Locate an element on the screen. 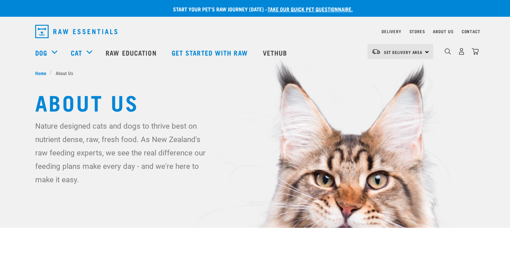 The height and width of the screenshot is (265, 510). img: user.png is located at coordinates (462, 51).